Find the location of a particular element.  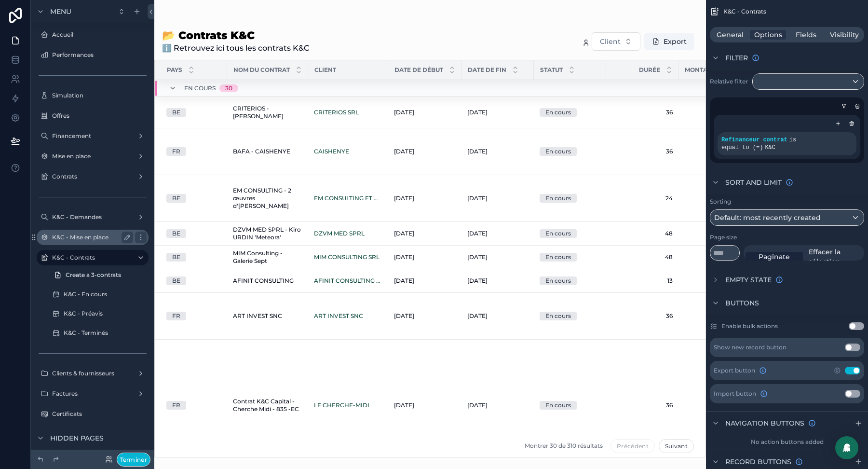

label: Page size is located at coordinates (724, 238).